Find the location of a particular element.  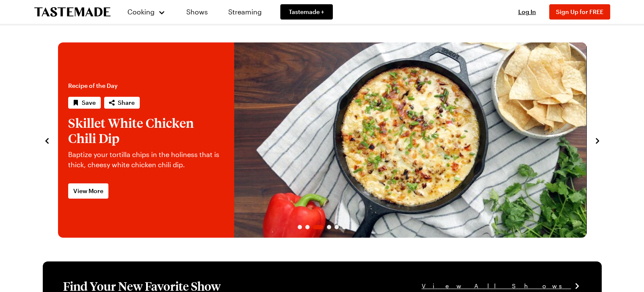

span: Go to slide 6 is located at coordinates (344, 227).